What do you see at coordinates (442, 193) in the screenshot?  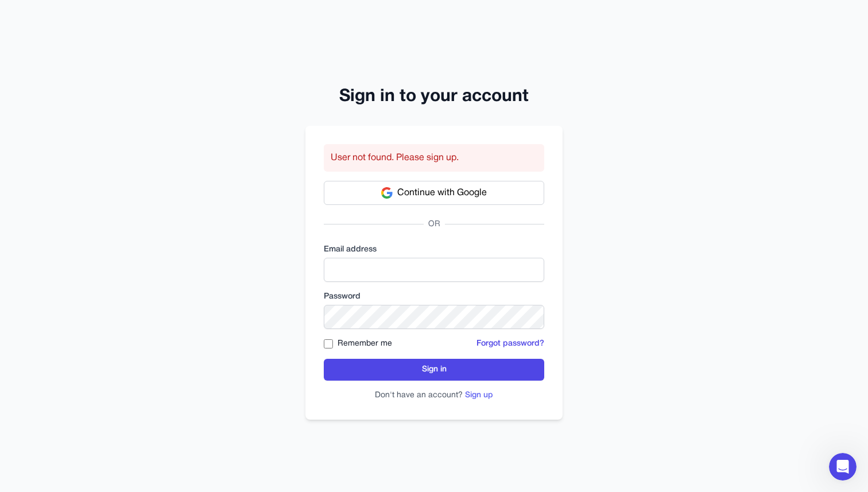 I see `span: Continue with Google` at bounding box center [442, 193].